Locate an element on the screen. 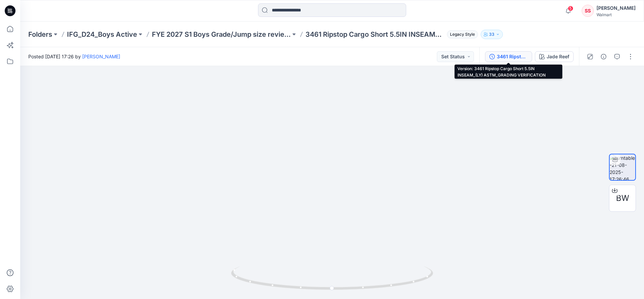 This screenshot has height=299, width=644. p: 33 is located at coordinates (492, 34).